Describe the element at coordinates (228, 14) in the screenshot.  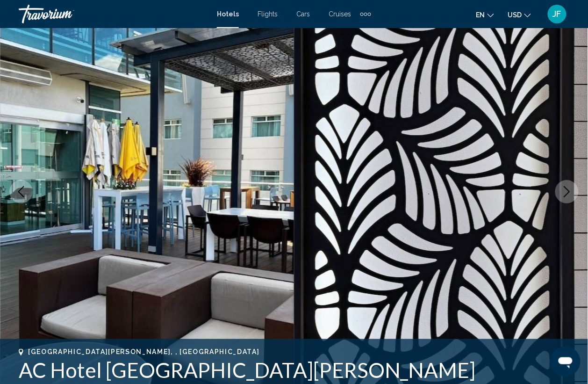
I see `span: Hotels` at that location.